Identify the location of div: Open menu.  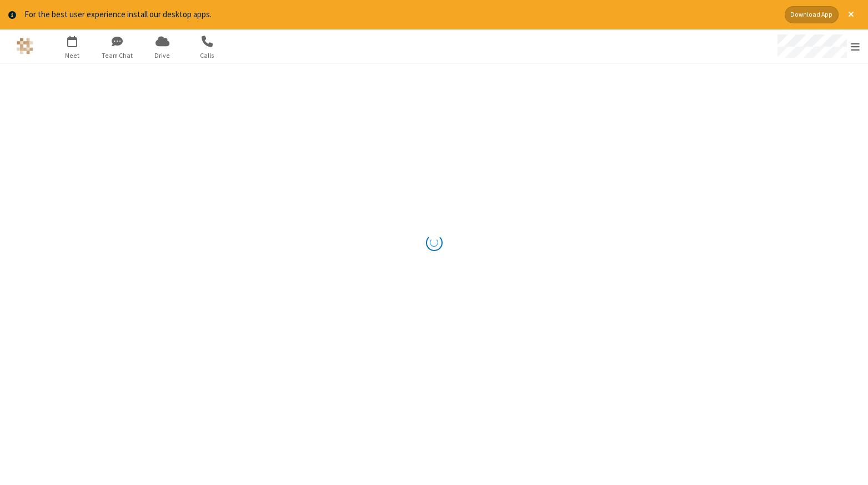
(818, 46).